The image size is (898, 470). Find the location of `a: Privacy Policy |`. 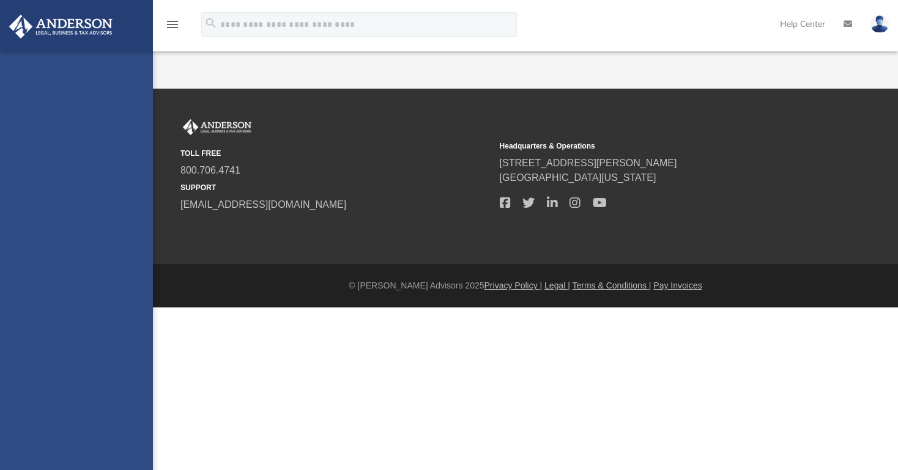

a: Privacy Policy | is located at coordinates (513, 286).